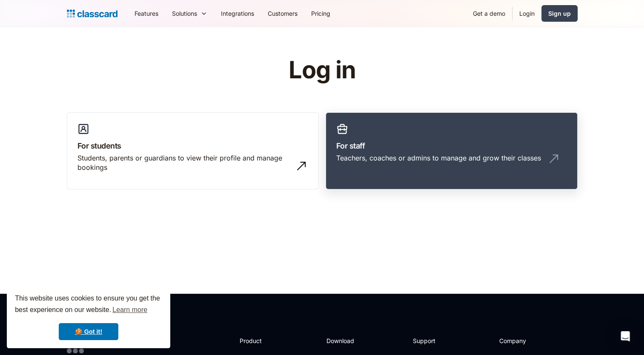 This screenshot has height=355, width=644. What do you see at coordinates (451, 145) in the screenshot?
I see `h3: For staff` at bounding box center [451, 145].